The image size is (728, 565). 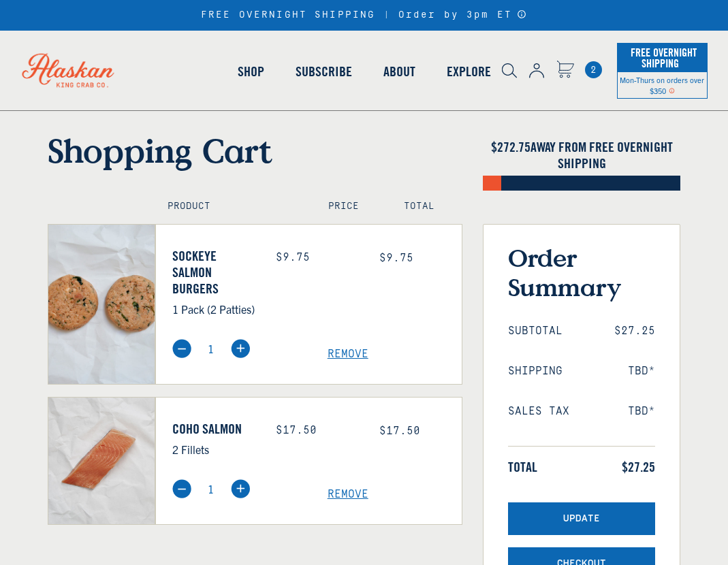 I want to click on span: 2, so click(x=593, y=70).